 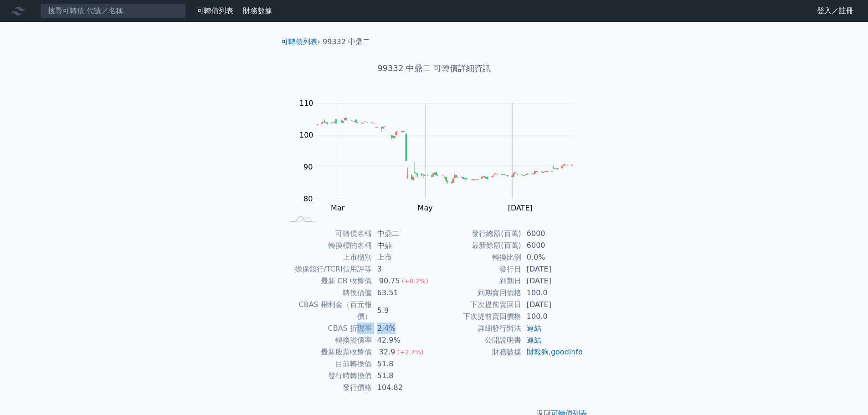 I want to click on tspan: Mar, so click(x=337, y=208).